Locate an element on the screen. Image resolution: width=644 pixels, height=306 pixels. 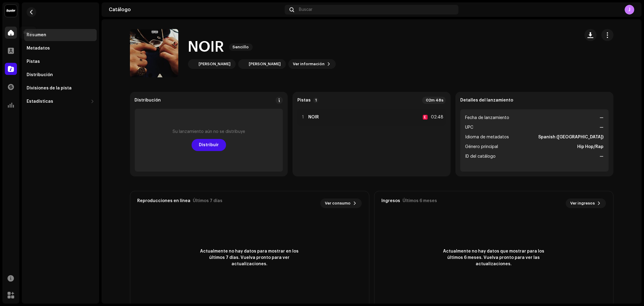
div: Catálogo is located at coordinates (195, 10).